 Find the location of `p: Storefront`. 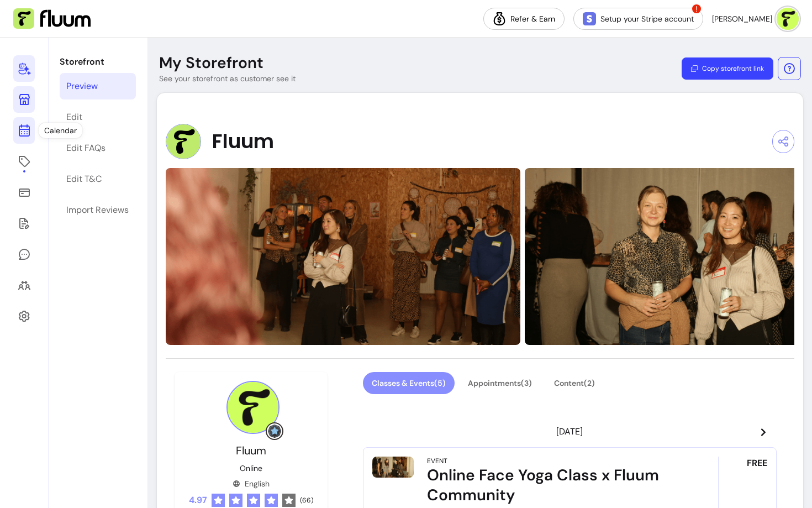

p: Storefront is located at coordinates (98, 62).